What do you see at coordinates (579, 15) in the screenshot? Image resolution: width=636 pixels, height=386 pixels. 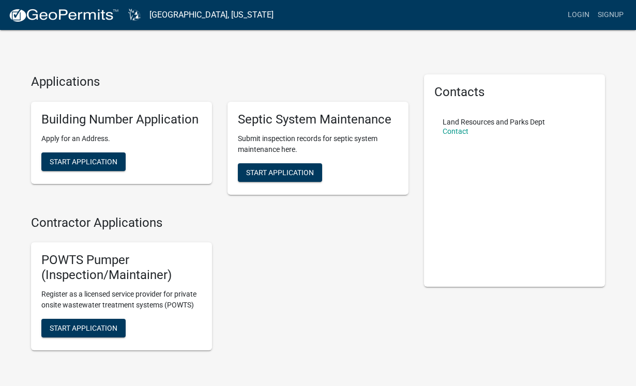 I see `a: Login` at bounding box center [579, 15].